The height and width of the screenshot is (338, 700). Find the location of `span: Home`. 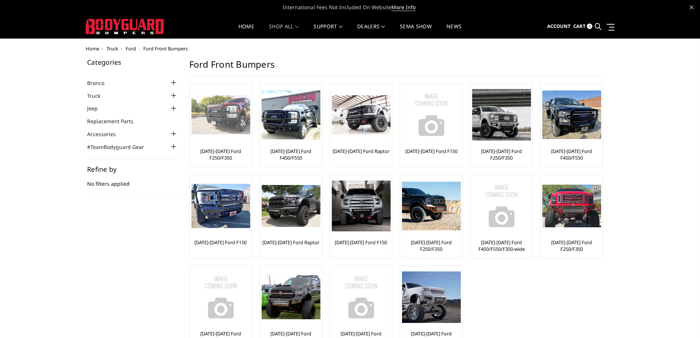

span: Home is located at coordinates (92, 48).